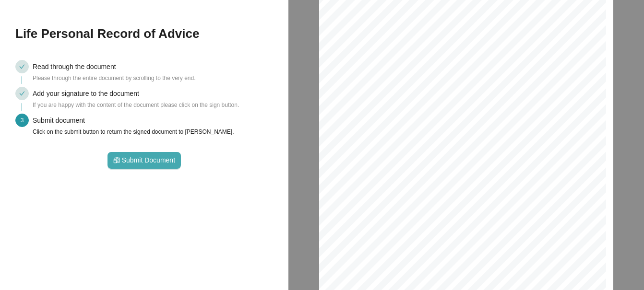 The image size is (644, 290). I want to click on button: Submit Document, so click(144, 160).